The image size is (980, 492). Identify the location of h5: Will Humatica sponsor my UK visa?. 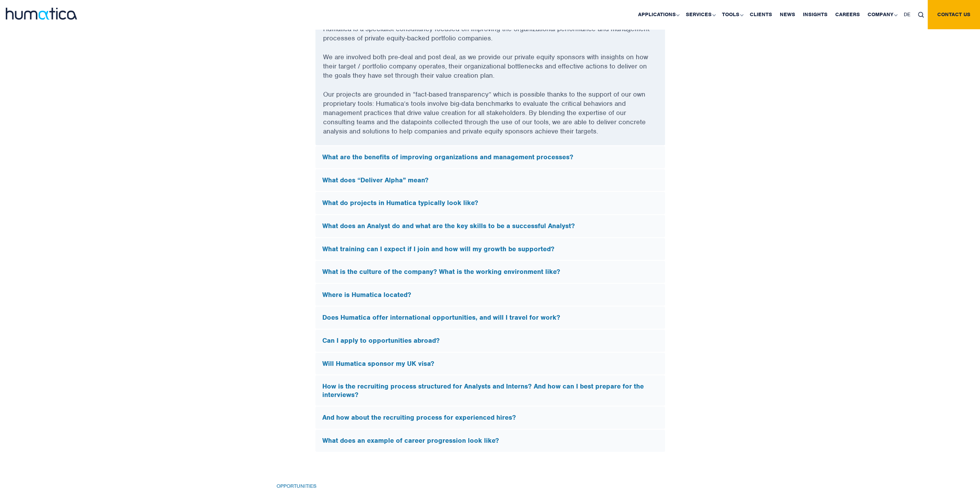
(490, 364).